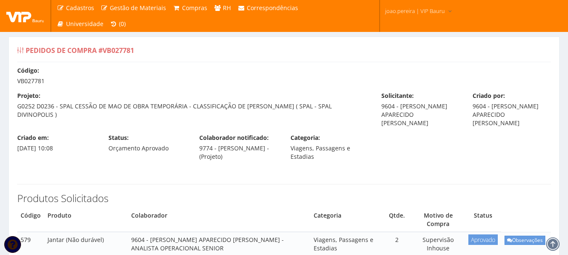 The height and width of the screenshot is (255, 568). What do you see at coordinates (28, 71) in the screenshot?
I see `label: Código:` at bounding box center [28, 71].